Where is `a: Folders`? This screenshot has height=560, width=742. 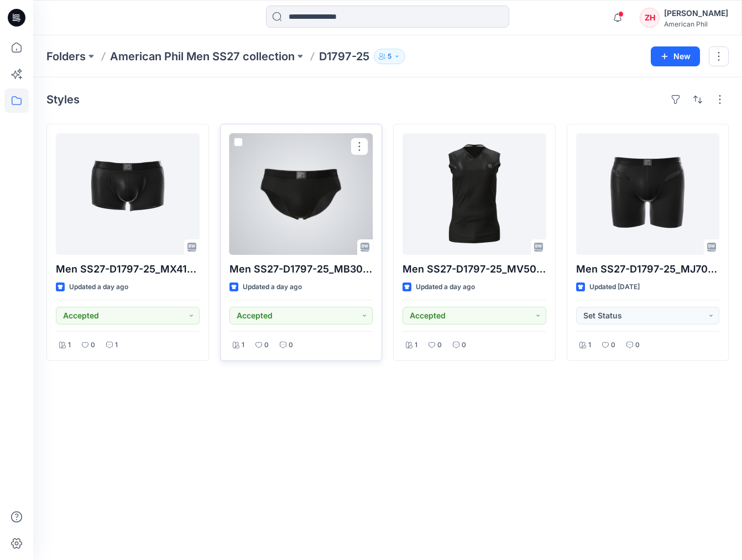
a: Folders is located at coordinates (66, 57).